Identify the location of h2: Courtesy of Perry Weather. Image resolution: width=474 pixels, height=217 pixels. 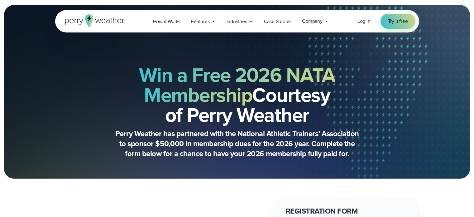
(237, 95).